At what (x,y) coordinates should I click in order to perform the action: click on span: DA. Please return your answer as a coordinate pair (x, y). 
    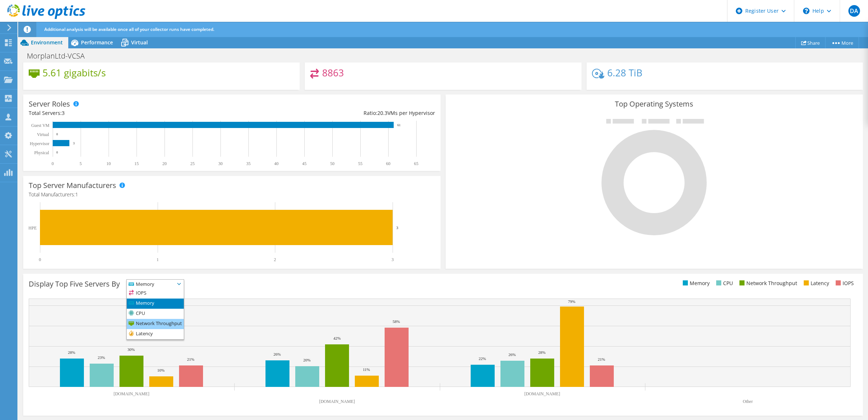
    Looking at the image, I should click on (854, 11).